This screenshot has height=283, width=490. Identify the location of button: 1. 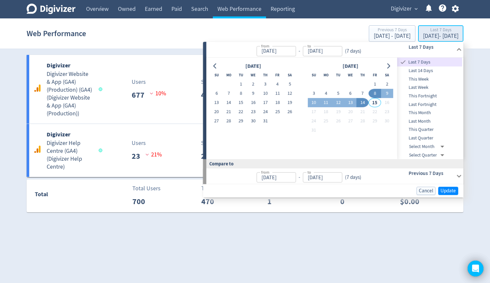
(375, 84).